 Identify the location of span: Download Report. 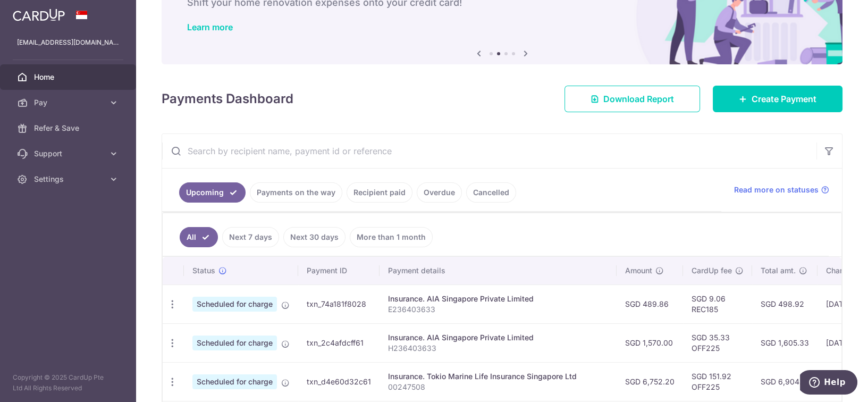
(638, 99).